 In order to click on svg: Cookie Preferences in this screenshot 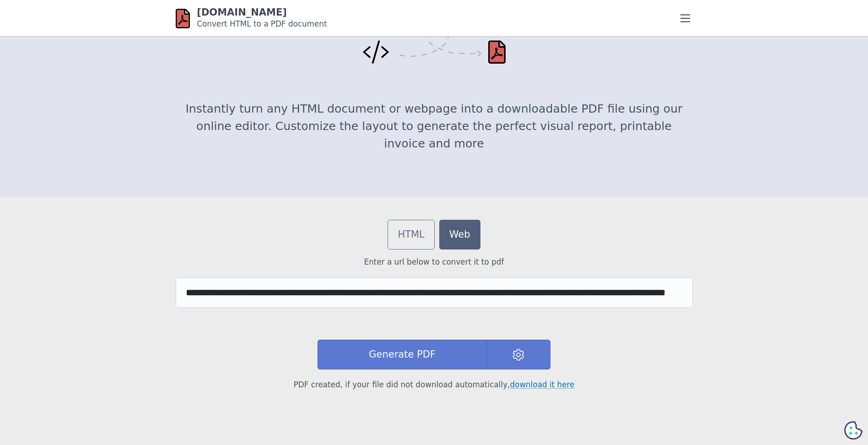, I will do `click(854, 431)`.